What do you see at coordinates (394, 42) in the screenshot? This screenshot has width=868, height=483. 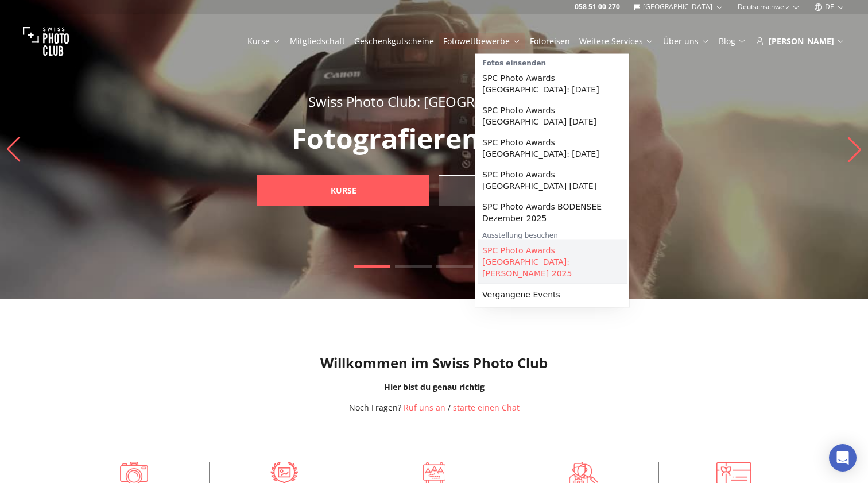 I see `button: Geschenkgutscheine` at bounding box center [394, 42].